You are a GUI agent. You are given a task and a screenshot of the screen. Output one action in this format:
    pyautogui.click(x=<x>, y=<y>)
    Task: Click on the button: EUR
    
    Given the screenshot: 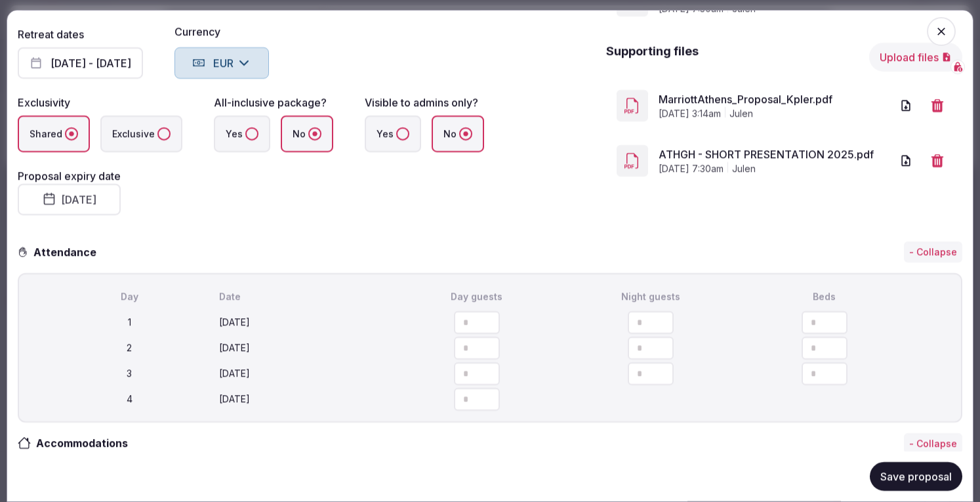 What is the action you would take?
    pyautogui.click(x=221, y=63)
    